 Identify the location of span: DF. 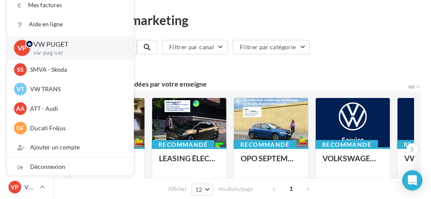
(20, 128).